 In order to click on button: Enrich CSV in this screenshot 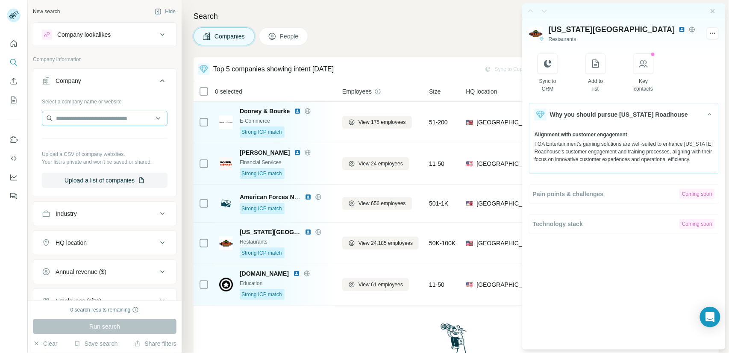, I will do `click(14, 81)`.